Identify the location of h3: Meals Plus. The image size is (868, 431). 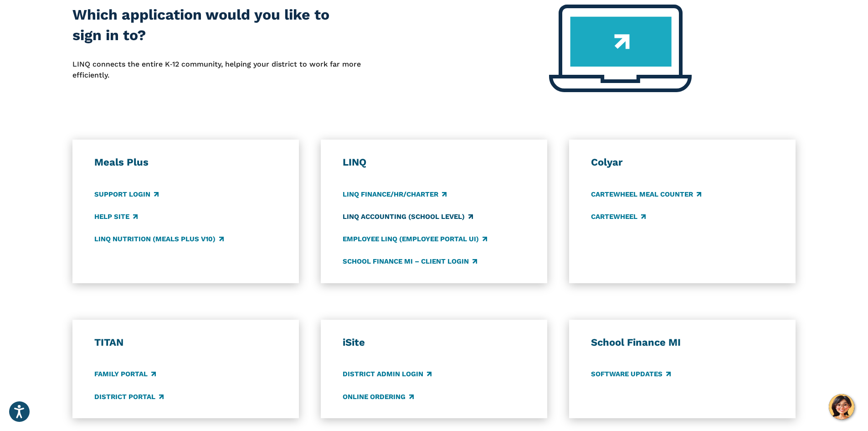
(186, 162).